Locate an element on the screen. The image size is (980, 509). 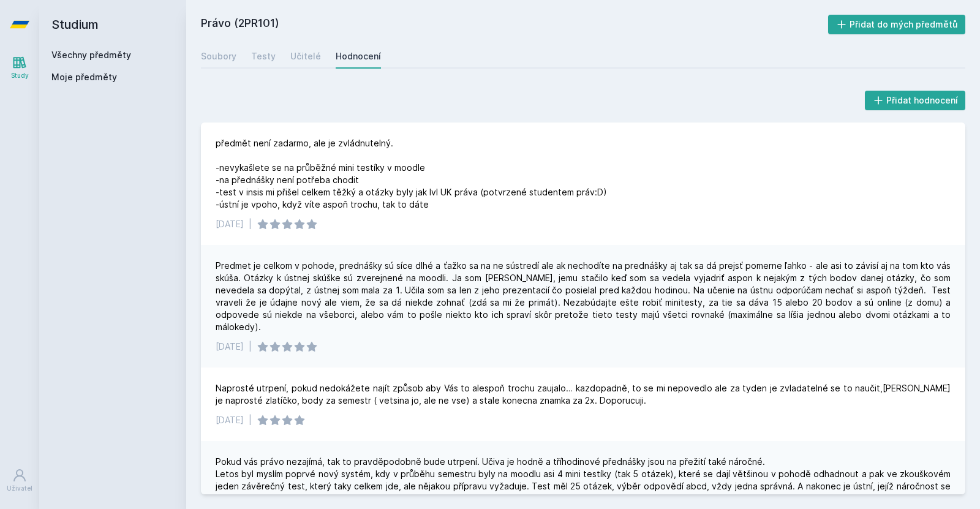
div: Uživatel is located at coordinates (20, 489).